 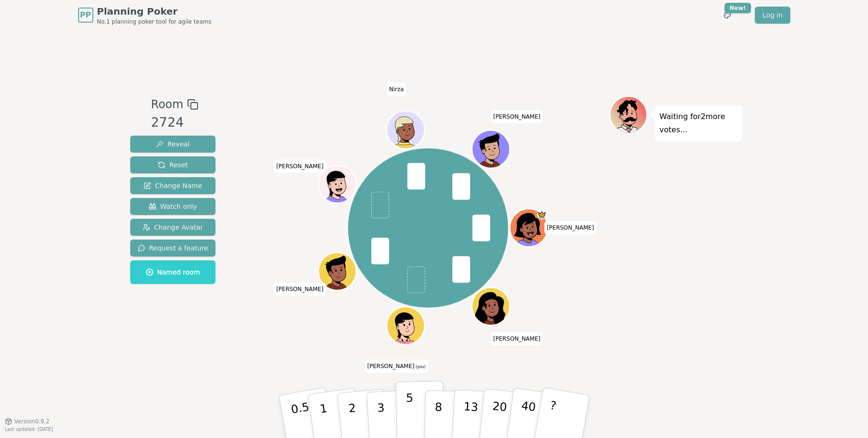 What do you see at coordinates (154, 22) in the screenshot?
I see `span: No.1 planning poker tool for agile teams` at bounding box center [154, 22].